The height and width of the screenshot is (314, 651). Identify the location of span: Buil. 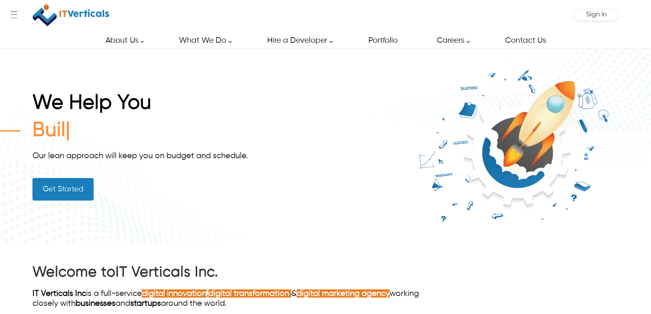
(49, 131).